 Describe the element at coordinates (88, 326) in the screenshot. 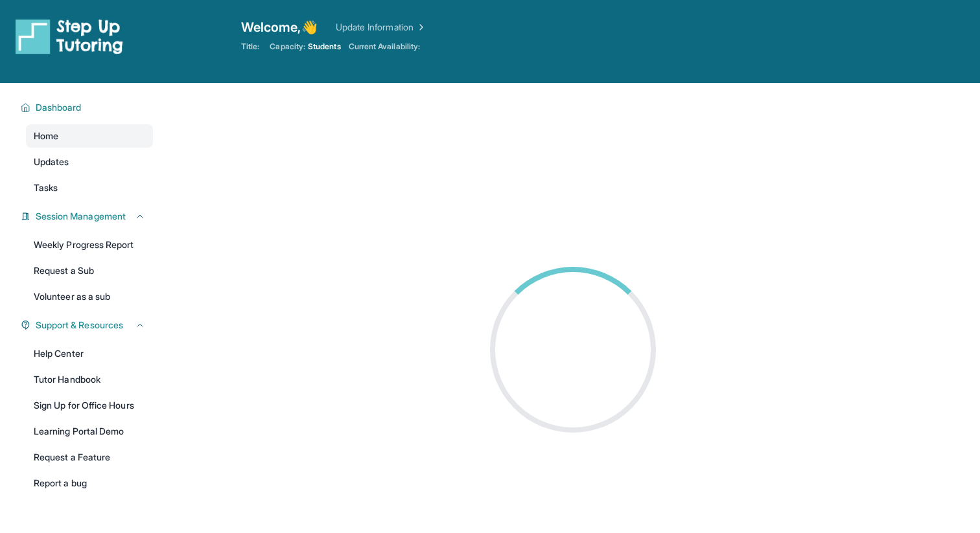

I see `button: Support & Resources` at that location.